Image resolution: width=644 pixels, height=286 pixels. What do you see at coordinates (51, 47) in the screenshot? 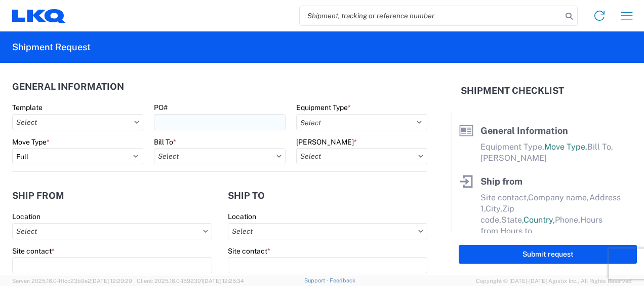
I see `h2: Shipment Request` at bounding box center [51, 47].